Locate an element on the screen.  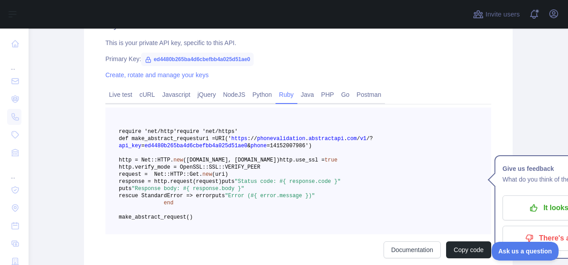
div: Primary Key: is located at coordinates (299, 59).